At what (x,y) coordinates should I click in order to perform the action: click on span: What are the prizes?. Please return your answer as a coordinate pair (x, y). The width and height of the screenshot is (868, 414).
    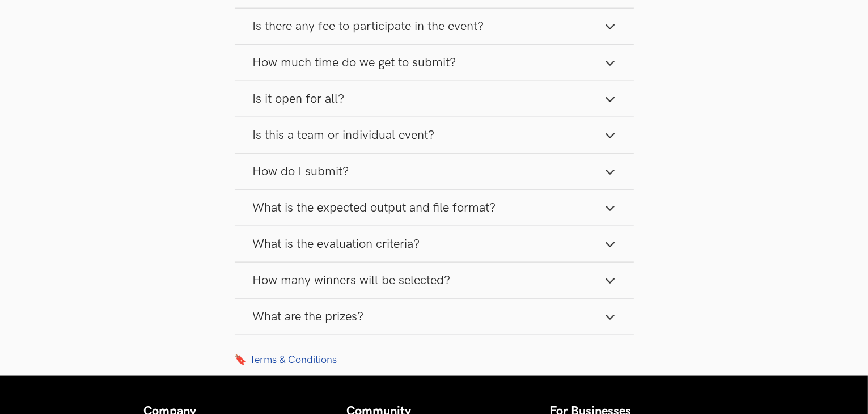
    Looking at the image, I should click on (308, 316).